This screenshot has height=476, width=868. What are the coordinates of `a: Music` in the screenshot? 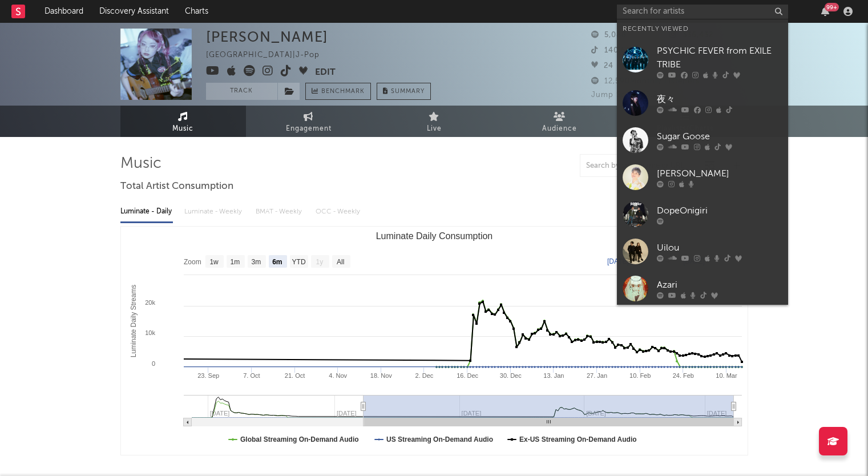 It's located at (183, 121).